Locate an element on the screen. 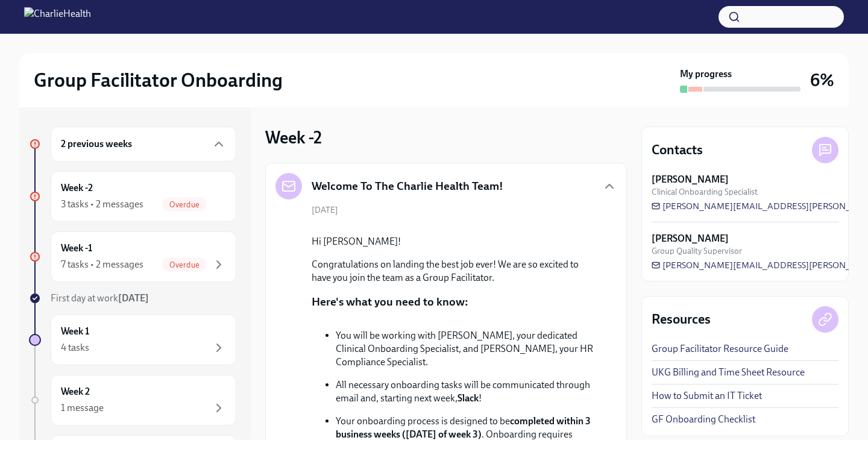  div: 7 tasks • 2 messages is located at coordinates (102, 264).